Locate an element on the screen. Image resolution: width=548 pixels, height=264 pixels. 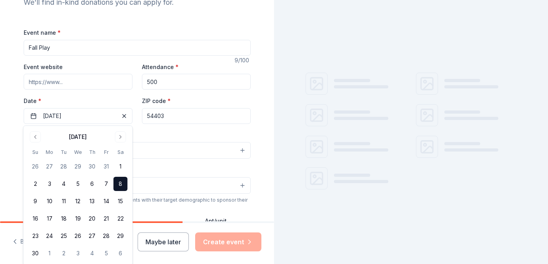
button: 14 is located at coordinates (106, 201).